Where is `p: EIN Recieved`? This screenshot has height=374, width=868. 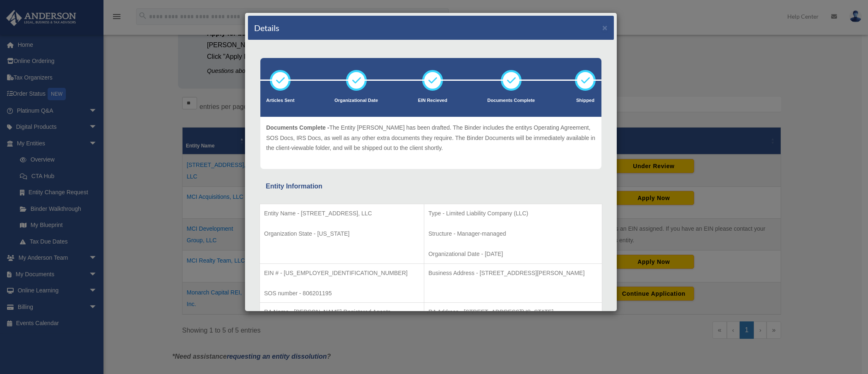
p: EIN Recieved is located at coordinates (432, 101).